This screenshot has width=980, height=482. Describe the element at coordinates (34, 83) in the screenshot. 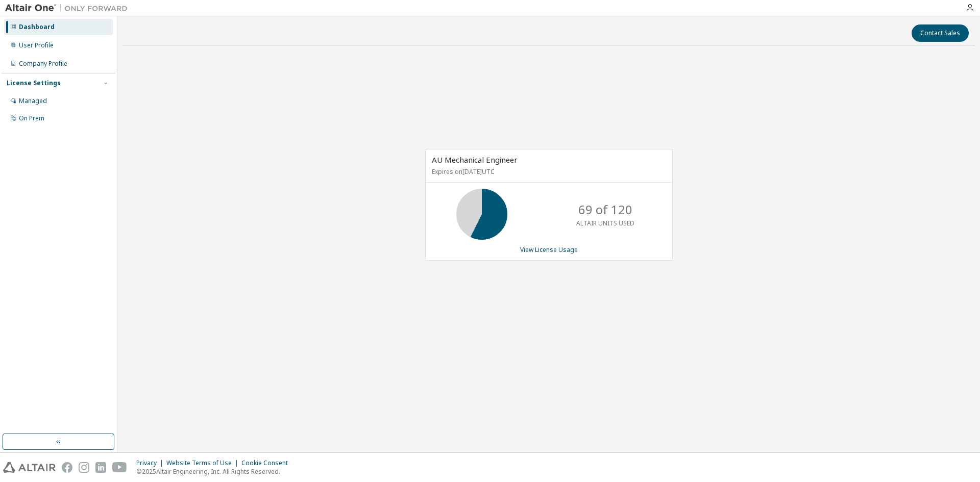

I see `div: License Settings` at that location.